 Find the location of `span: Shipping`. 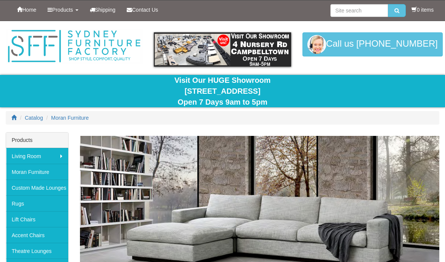

span: Shipping is located at coordinates (105, 10).